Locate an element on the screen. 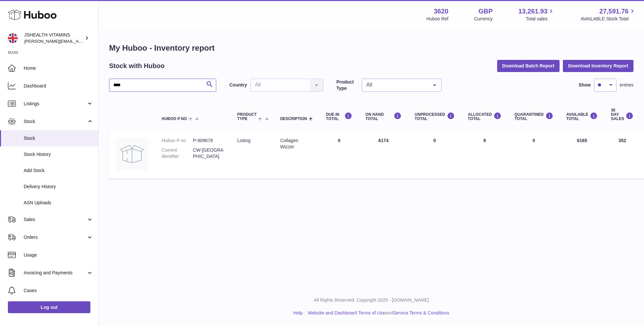  span: Orders is located at coordinates (55, 237).